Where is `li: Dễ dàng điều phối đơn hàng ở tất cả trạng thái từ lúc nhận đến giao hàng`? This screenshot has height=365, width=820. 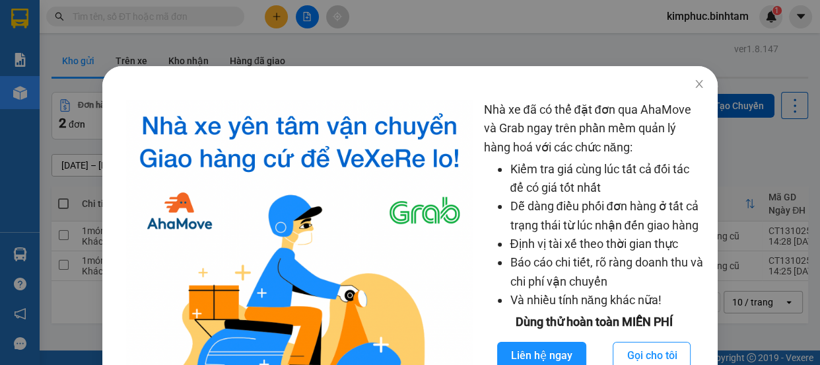 li: Dễ dàng điều phối đơn hàng ở tất cả trạng thái từ lúc nhận đến giao hàng is located at coordinates (607, 215).